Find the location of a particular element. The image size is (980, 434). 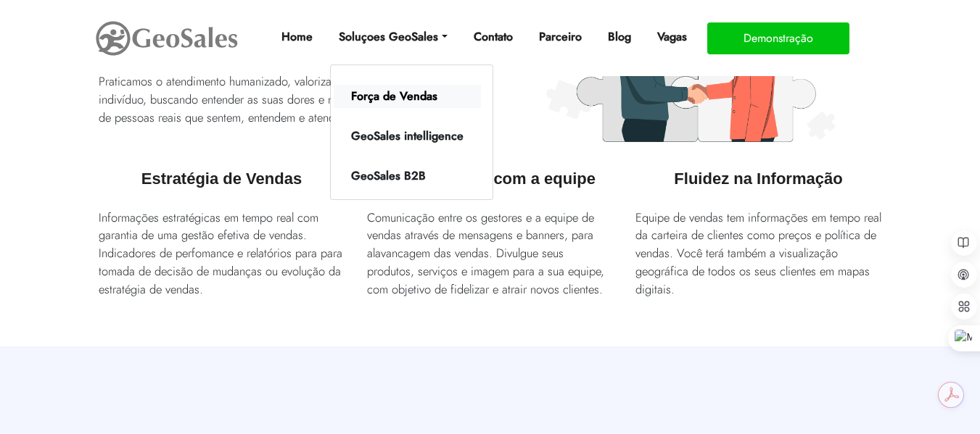

a: GeoSales B2B is located at coordinates (407, 177).